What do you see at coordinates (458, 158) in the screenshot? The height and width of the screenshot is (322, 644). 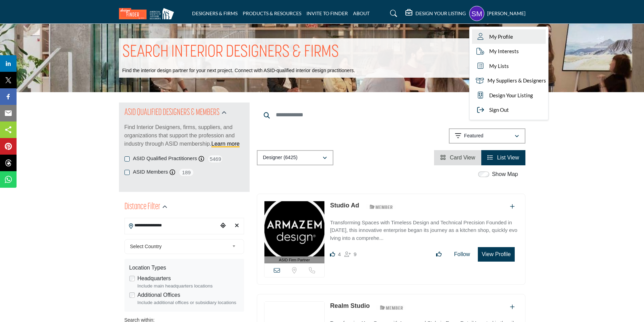 I see `a: View Card` at bounding box center [458, 158].